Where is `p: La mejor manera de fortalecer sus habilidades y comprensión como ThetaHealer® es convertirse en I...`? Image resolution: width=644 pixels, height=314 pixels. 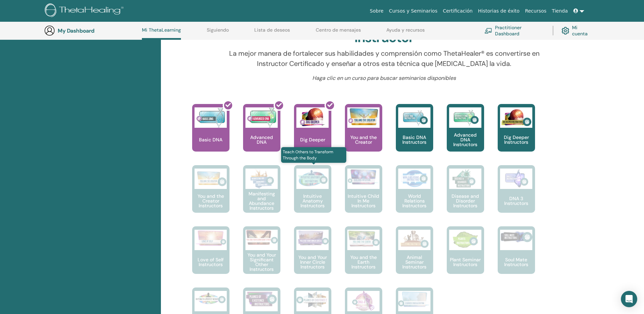
p: La mejor manera de fortalecer sus habilidades y comprensión como ThetaHealer® es convertirse en I... is located at coordinates (384, 59).